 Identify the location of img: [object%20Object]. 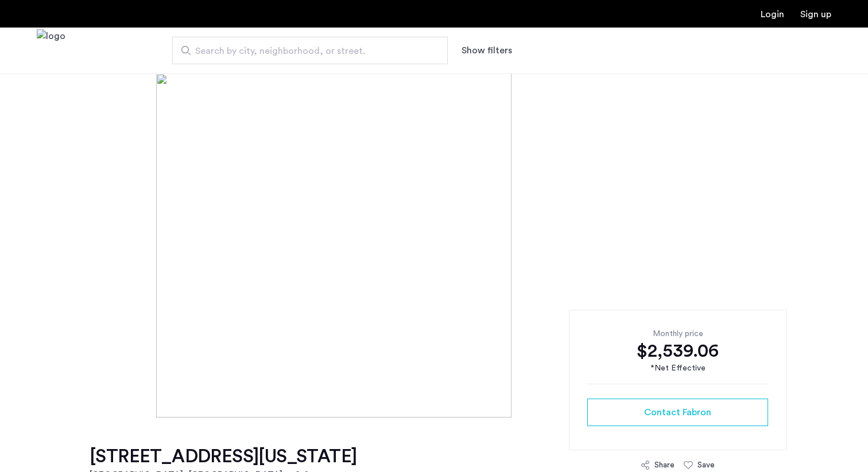
(434, 245).